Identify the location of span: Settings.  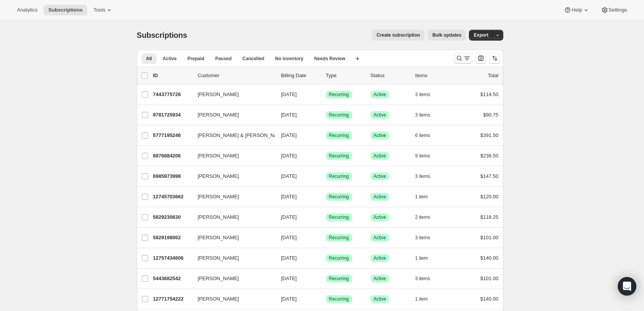
(617, 10).